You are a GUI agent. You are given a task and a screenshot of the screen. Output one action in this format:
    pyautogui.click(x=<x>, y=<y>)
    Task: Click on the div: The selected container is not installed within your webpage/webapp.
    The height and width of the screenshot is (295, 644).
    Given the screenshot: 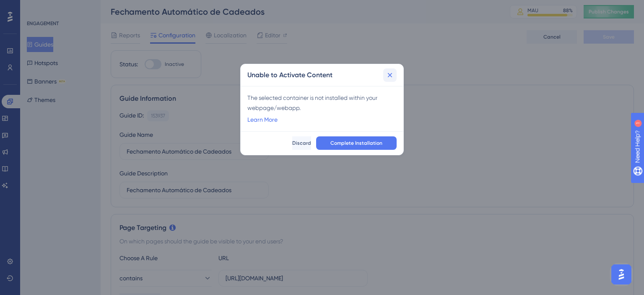 What is the action you would take?
    pyautogui.click(x=322, y=103)
    